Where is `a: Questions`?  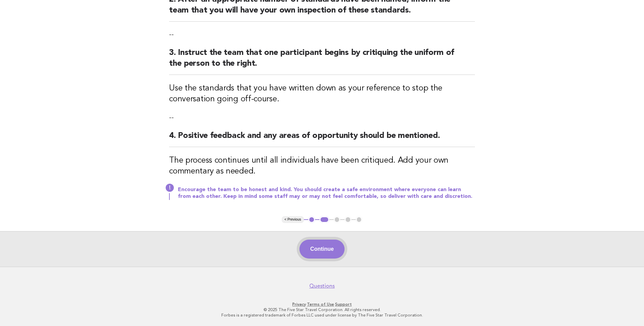
a: Questions is located at coordinates (322, 286).